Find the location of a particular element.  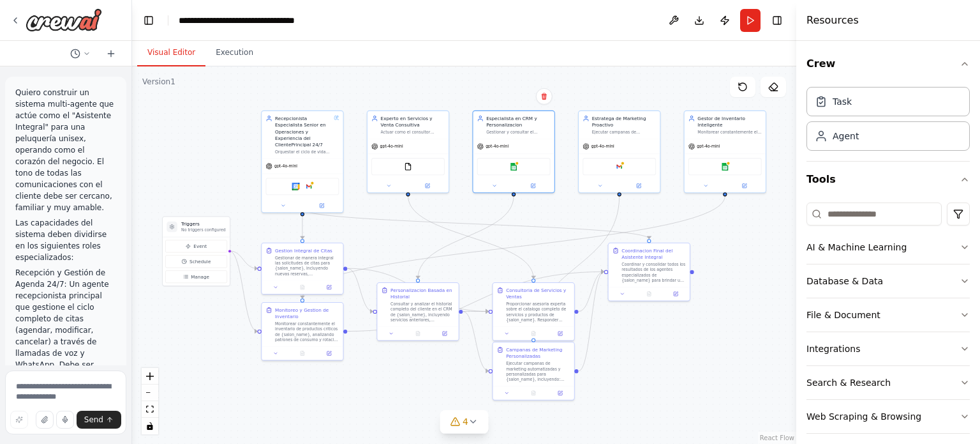

div: Personalizacion Basada en Historial is located at coordinates (423, 293).